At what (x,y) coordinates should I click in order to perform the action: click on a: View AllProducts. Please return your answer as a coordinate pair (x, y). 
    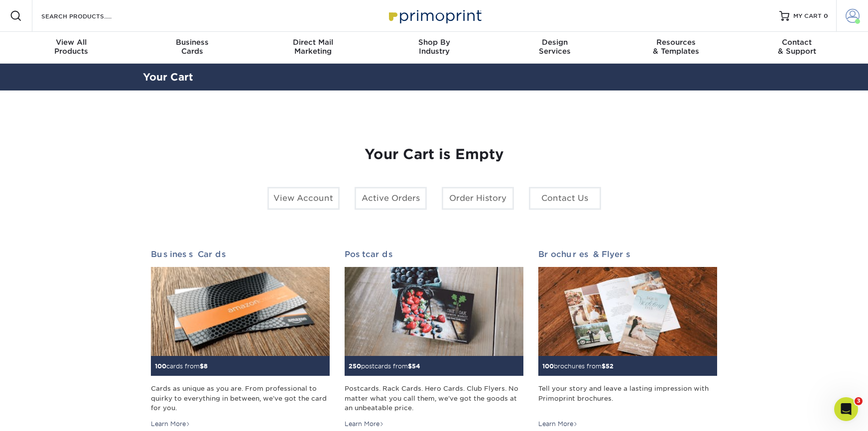
    Looking at the image, I should click on (71, 48).